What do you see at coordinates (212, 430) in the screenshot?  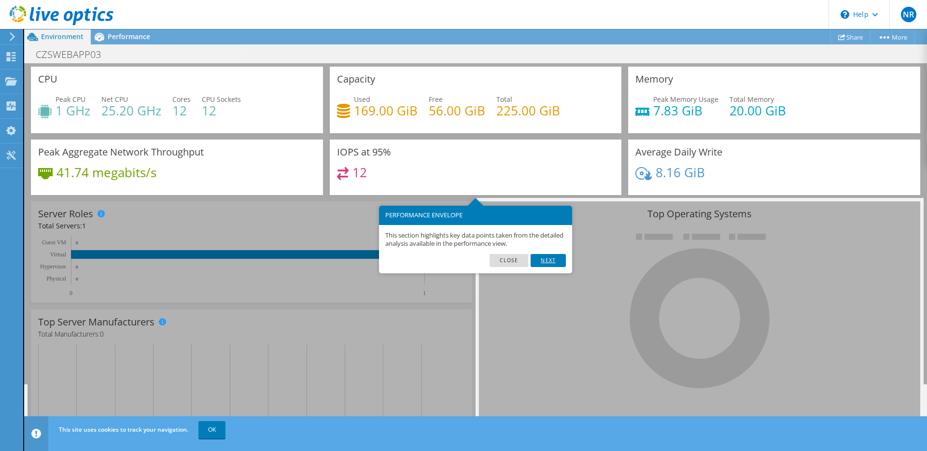 I see `a: OK` at bounding box center [212, 430].